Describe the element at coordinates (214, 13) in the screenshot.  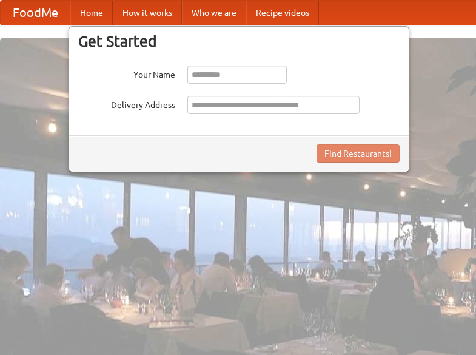
I see `a: Who we are` at that location.